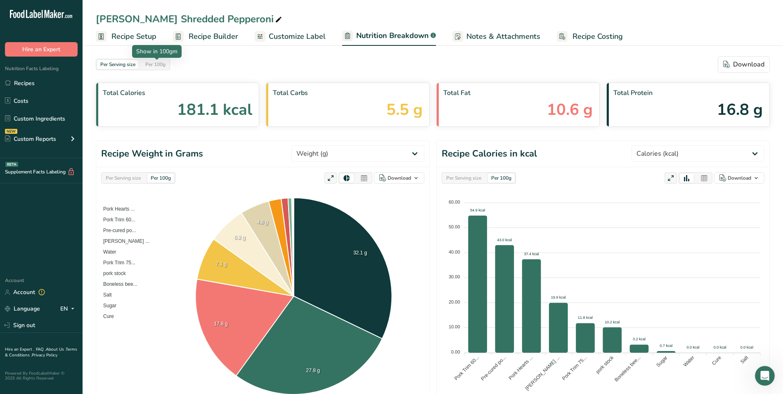 The image size is (783, 394). I want to click on tspan: pork stock, so click(604, 364).